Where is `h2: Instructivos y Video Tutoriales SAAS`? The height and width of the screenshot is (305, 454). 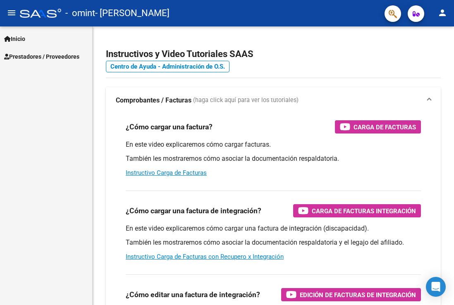
h2: Instructivos y Video Tutoriales SAAS is located at coordinates (273, 54).